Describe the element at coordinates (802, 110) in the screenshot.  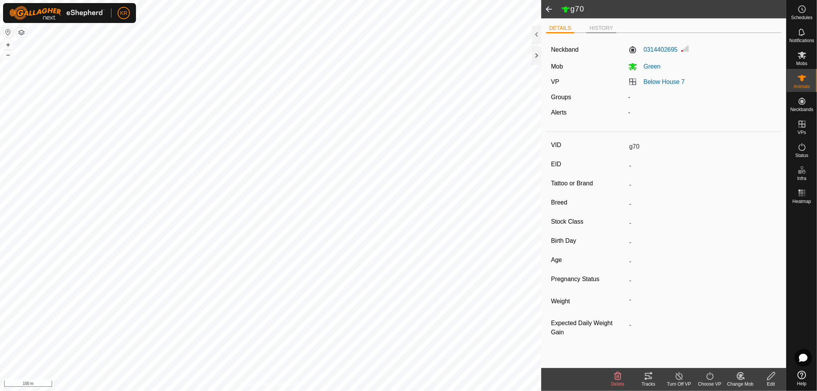
I see `span: Neckbands` at that location.